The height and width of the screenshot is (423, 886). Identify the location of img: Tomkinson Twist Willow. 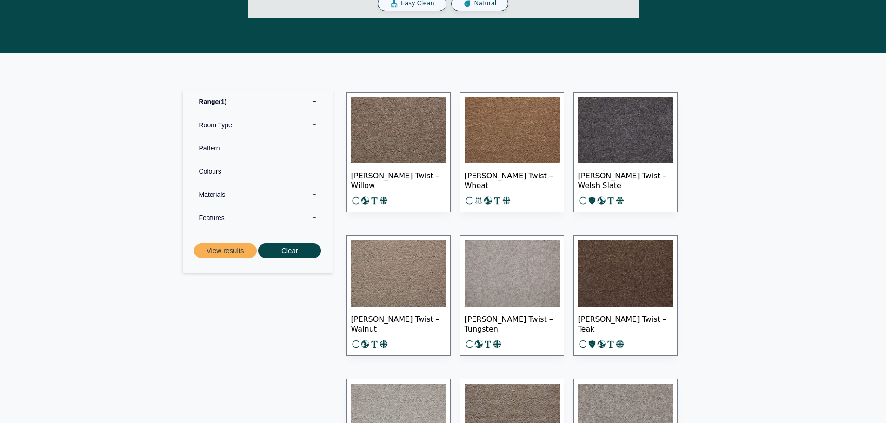
(398, 131).